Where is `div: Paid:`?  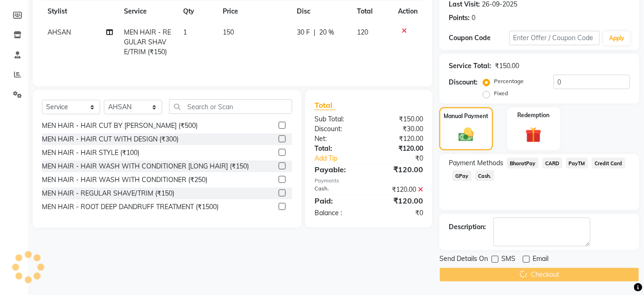 div: Paid: is located at coordinates (338, 201).